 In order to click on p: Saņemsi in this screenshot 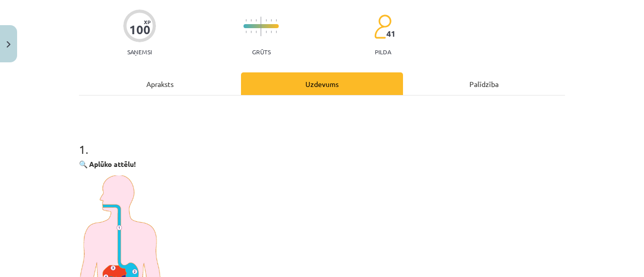, I will do `click(139, 52)`.